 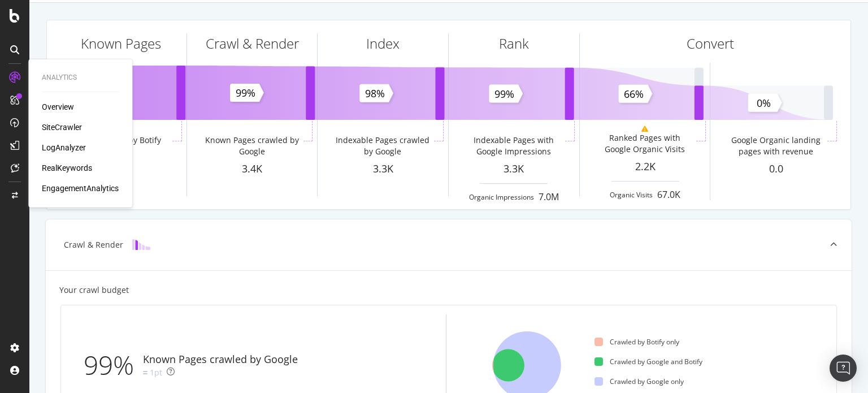 I want to click on div: Crawled by Google only, so click(x=639, y=381).